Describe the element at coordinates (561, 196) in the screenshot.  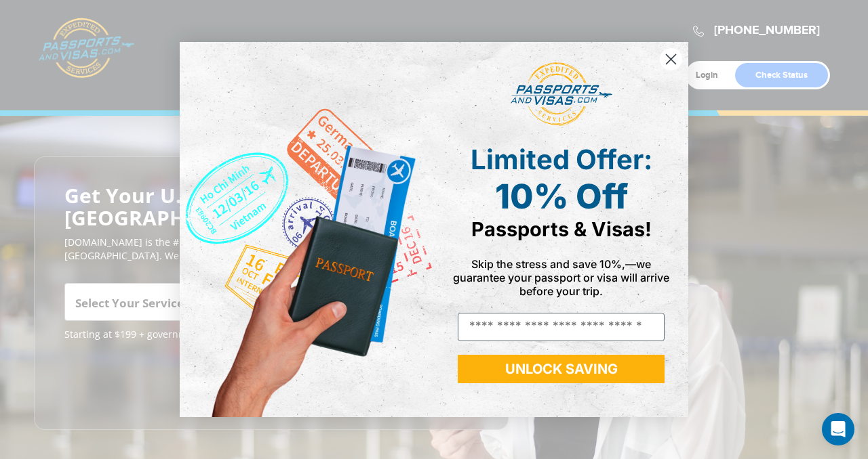
I see `span: 10% Off` at that location.